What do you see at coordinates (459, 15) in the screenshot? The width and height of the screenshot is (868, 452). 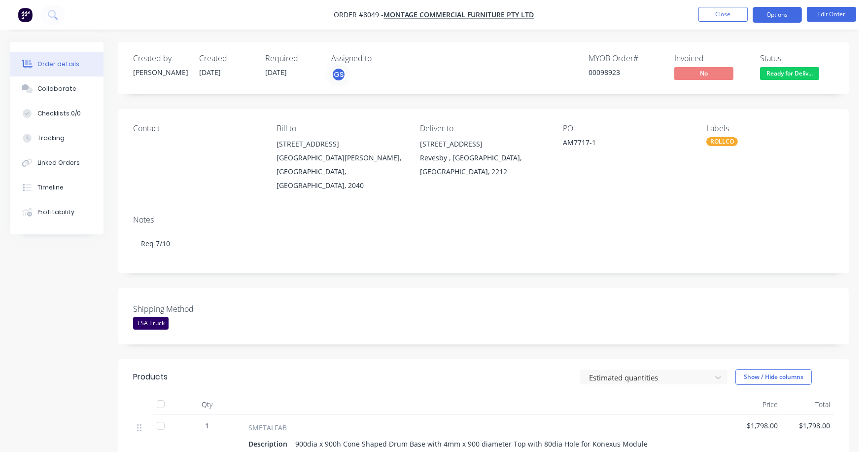 I see `span: Montage Commercial Furniture Pty Ltd` at bounding box center [459, 15].